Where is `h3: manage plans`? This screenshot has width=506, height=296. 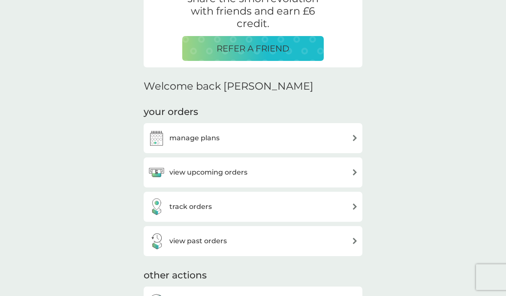 h3: manage plans is located at coordinates (194, 138).